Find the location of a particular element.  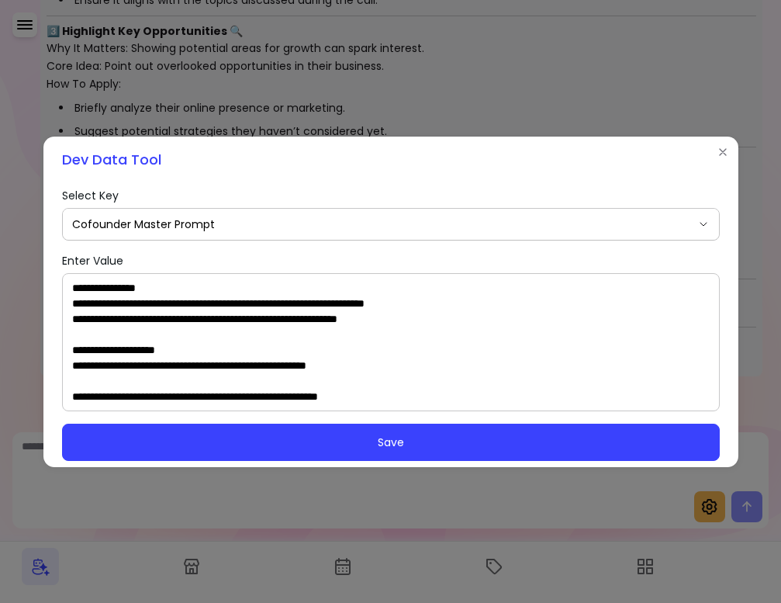

button: Close is located at coordinates (723, 152).